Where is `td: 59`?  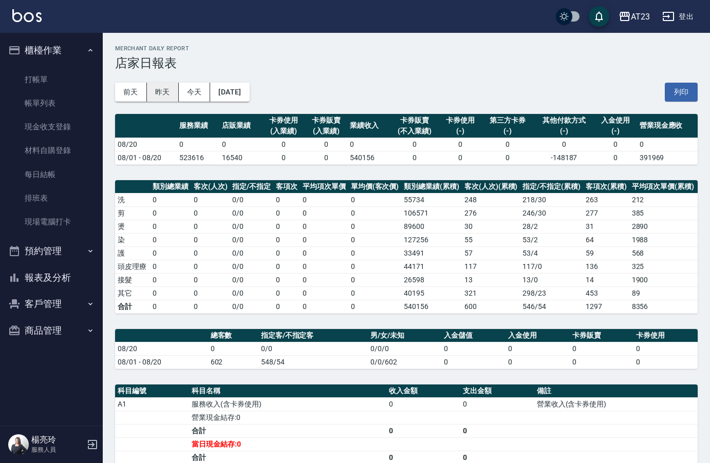 td: 59 is located at coordinates (606, 253).